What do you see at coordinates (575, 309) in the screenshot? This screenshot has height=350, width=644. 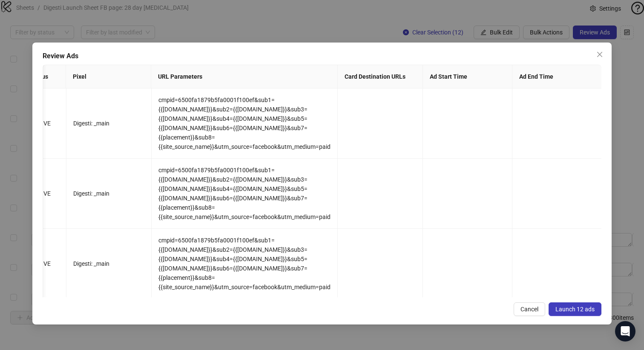 I see `span: Launch 12 ads` at bounding box center [575, 309].